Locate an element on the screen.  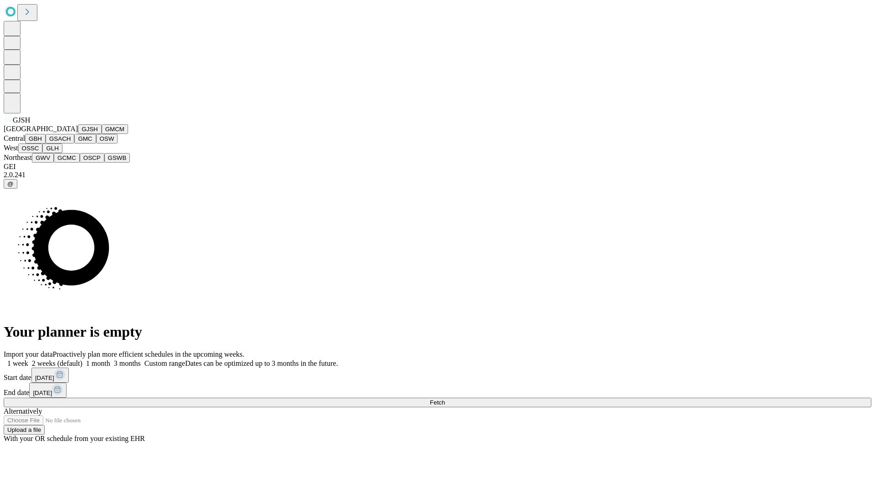
button: GMCM is located at coordinates (115, 129).